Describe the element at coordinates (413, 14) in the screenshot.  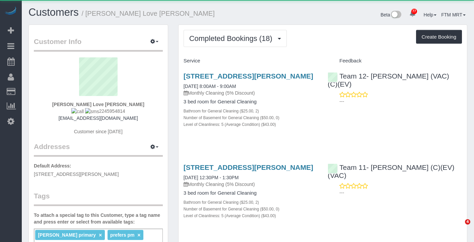
I see `a: 77` at that location.